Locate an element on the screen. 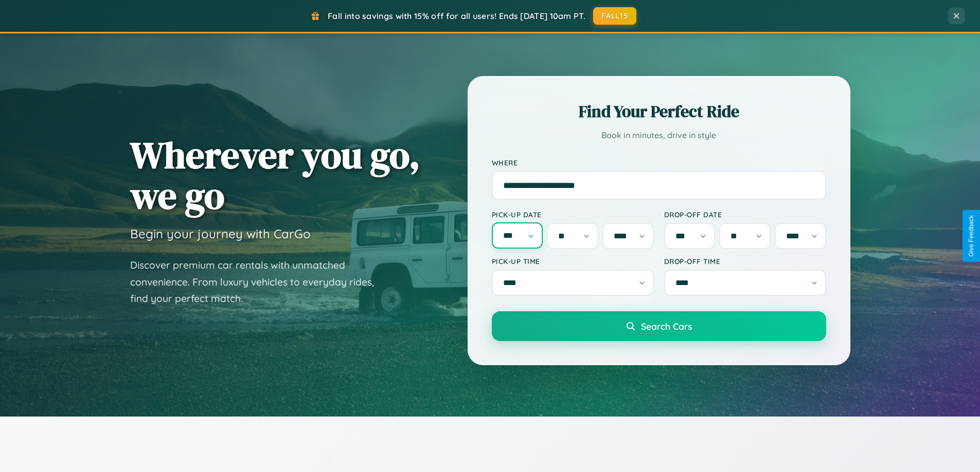 The image size is (980, 472). label: Drop-off Date is located at coordinates (745, 214).